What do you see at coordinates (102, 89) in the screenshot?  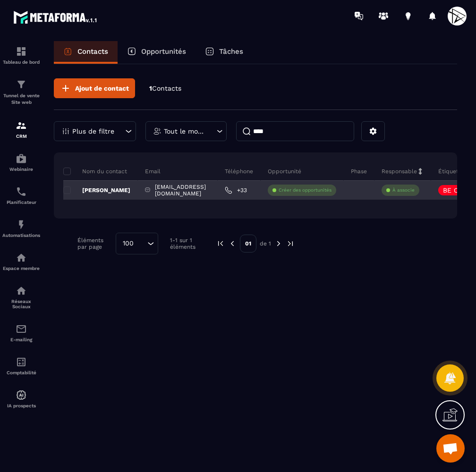 I see `span: Ajout de contact` at bounding box center [102, 89].